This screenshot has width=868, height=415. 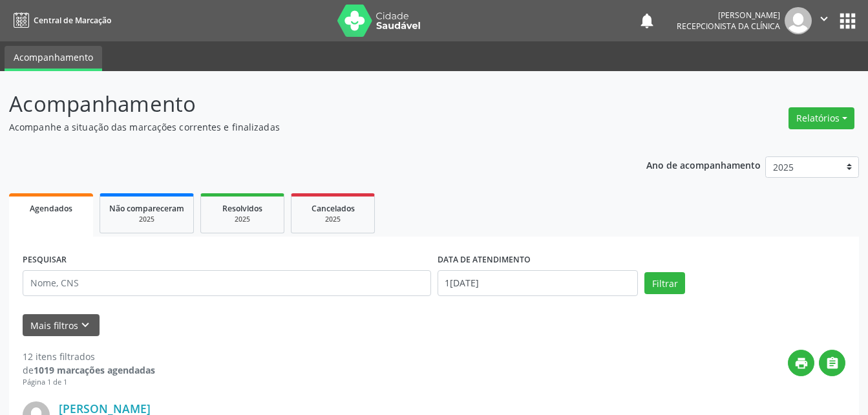 What do you see at coordinates (538, 283) in the screenshot?
I see `input: Selecione um intervalo` at bounding box center [538, 283].